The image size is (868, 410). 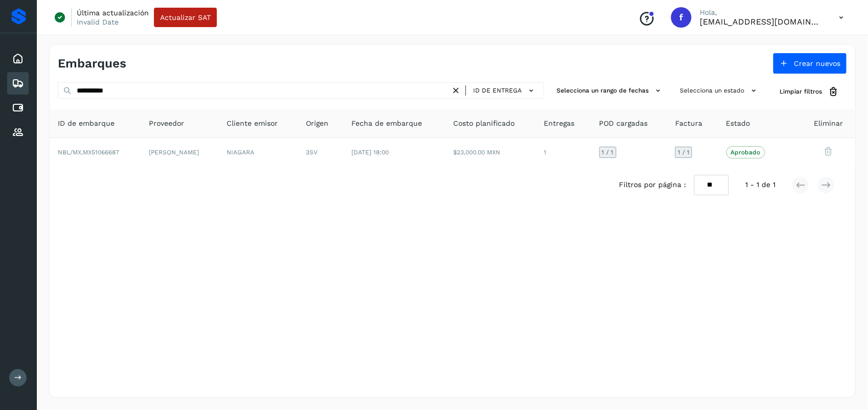 What do you see at coordinates (18, 59) in the screenshot?
I see `div: Inicio` at bounding box center [18, 59].